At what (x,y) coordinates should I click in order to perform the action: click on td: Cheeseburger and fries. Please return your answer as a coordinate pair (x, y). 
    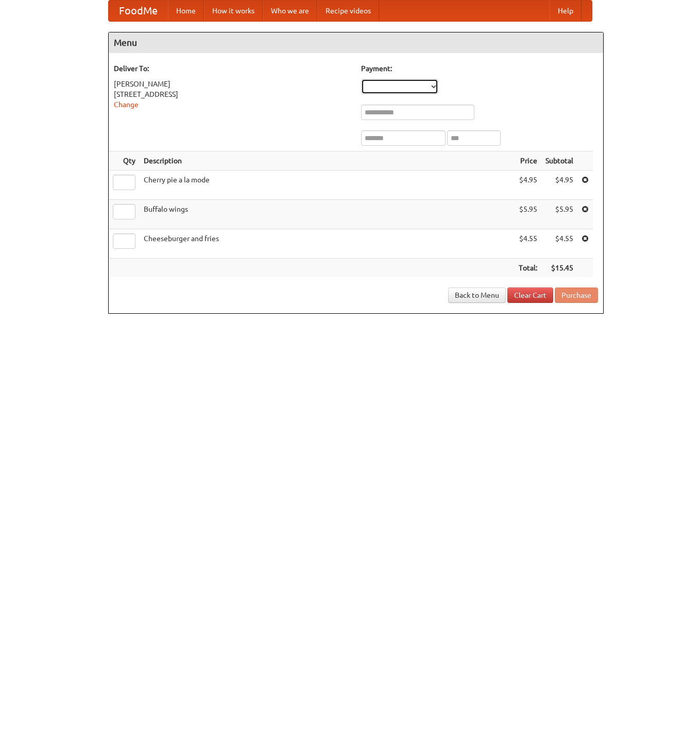
    Looking at the image, I should click on (327, 244).